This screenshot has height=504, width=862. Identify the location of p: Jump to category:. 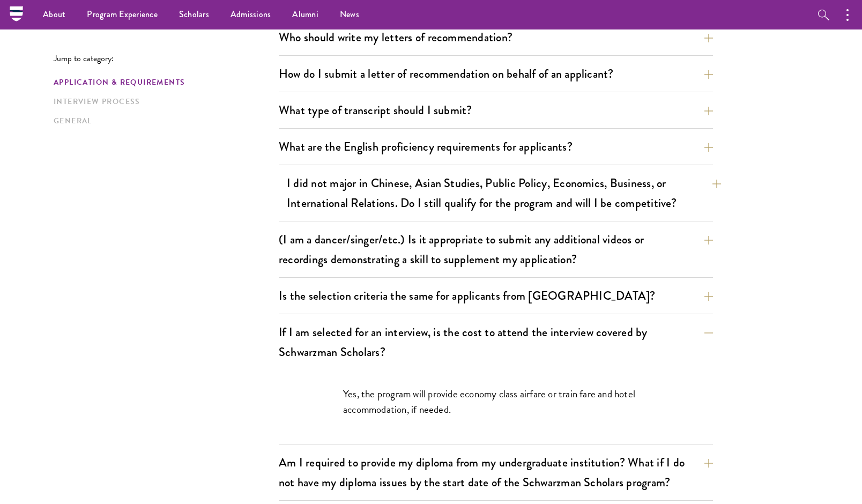
(167, 59).